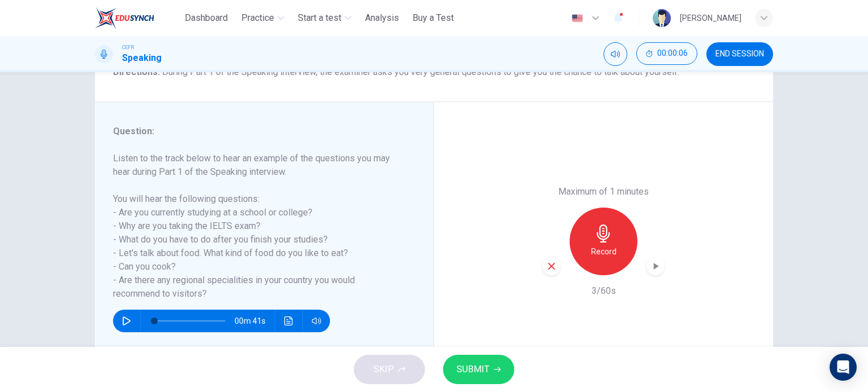  Describe the element at coordinates (616, 54) in the screenshot. I see `div: Mute` at that location.